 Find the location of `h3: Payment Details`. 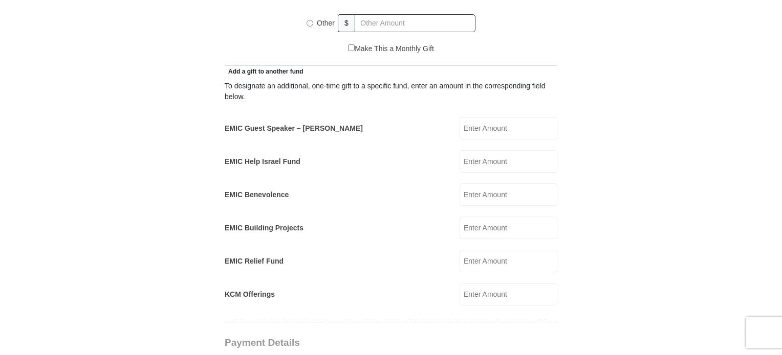

h3: Payment Details is located at coordinates (355, 343).